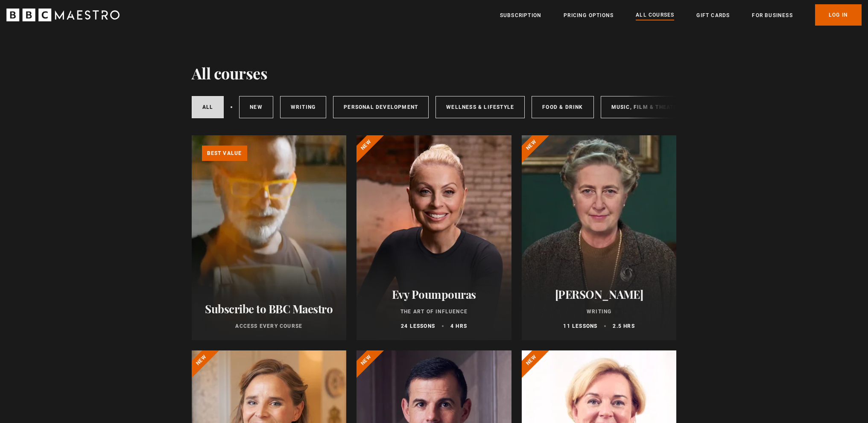  What do you see at coordinates (646, 107) in the screenshot?
I see `a: Music, Film & Theatre` at bounding box center [646, 107].